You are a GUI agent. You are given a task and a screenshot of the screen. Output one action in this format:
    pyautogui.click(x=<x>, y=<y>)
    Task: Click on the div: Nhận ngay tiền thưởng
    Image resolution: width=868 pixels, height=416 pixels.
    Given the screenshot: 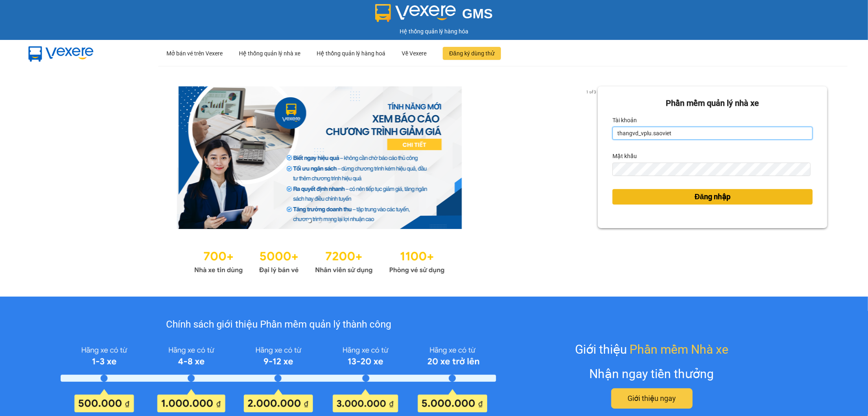 What is the action you would take?
    pyautogui.click(x=652, y=374)
    